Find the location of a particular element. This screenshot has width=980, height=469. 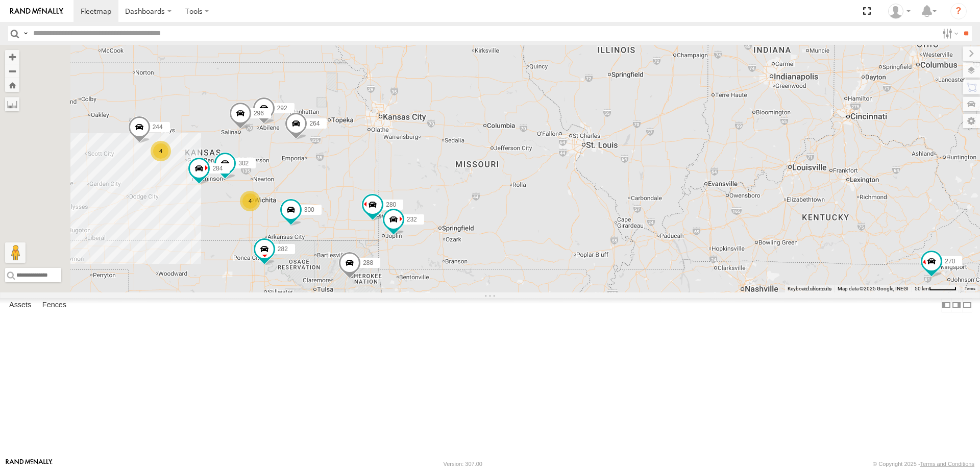

button: Map Scale: 50 km per 50 pixels is located at coordinates (935, 289).